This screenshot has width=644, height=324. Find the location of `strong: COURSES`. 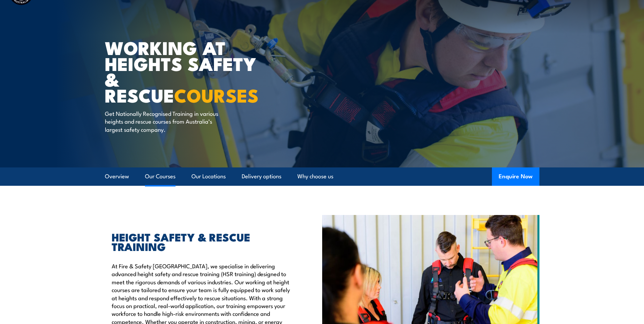

strong: COURSES is located at coordinates (216, 94).